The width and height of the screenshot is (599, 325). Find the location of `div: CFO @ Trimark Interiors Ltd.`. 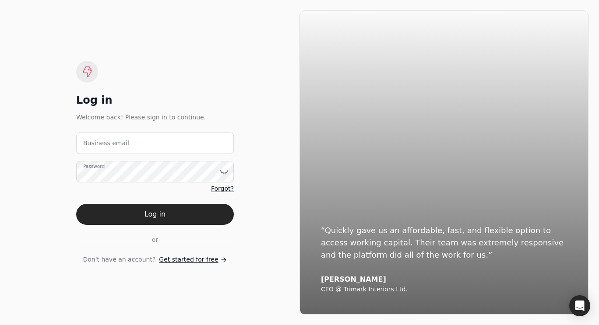

div: CFO @ Trimark Interiors Ltd. is located at coordinates (444, 290).